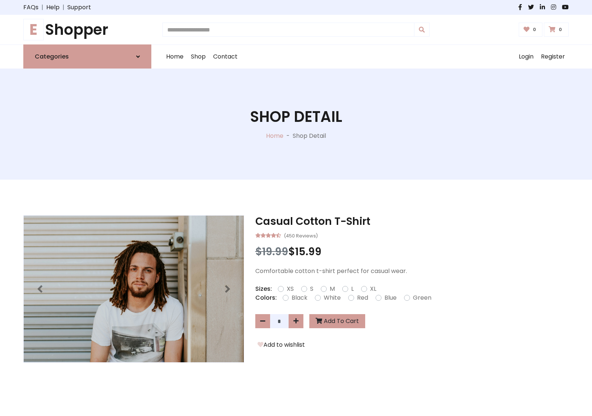  What do you see at coordinates (363, 298) in the screenshot?
I see `label: Red` at bounding box center [363, 298].